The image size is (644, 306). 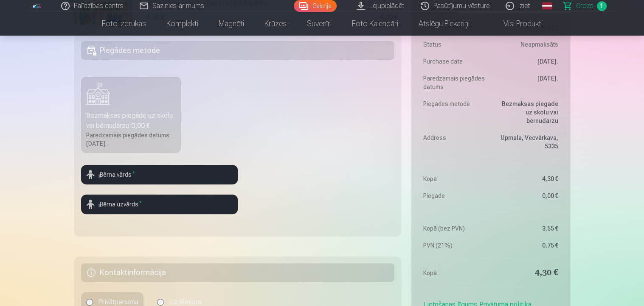 What do you see at coordinates (160, 303) in the screenshot?
I see `input: Uzņēmums` at bounding box center [160, 303].